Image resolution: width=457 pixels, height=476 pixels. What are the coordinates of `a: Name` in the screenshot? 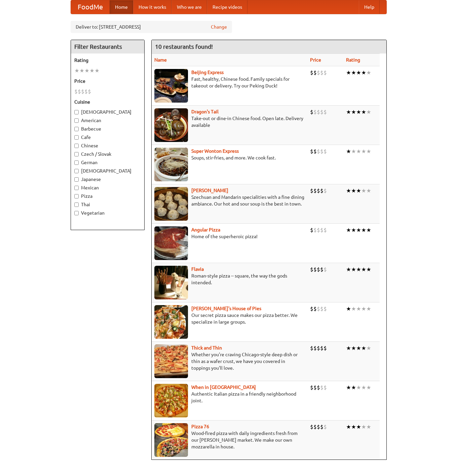 It's located at (161, 60).